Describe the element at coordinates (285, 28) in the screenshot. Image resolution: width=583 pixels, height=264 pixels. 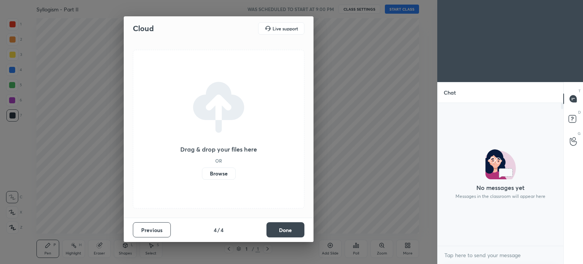
I see `h5: Live support` at that location.